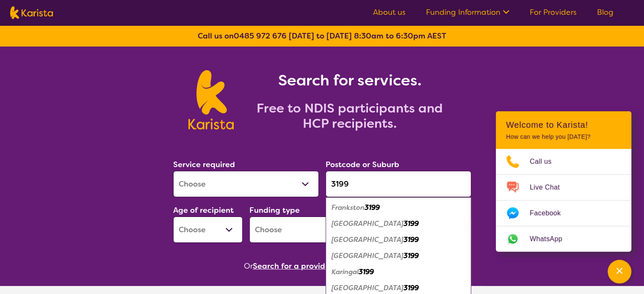 The width and height of the screenshot is (644, 294). Describe the element at coordinates (399, 184) in the screenshot. I see `input: Type` at that location.